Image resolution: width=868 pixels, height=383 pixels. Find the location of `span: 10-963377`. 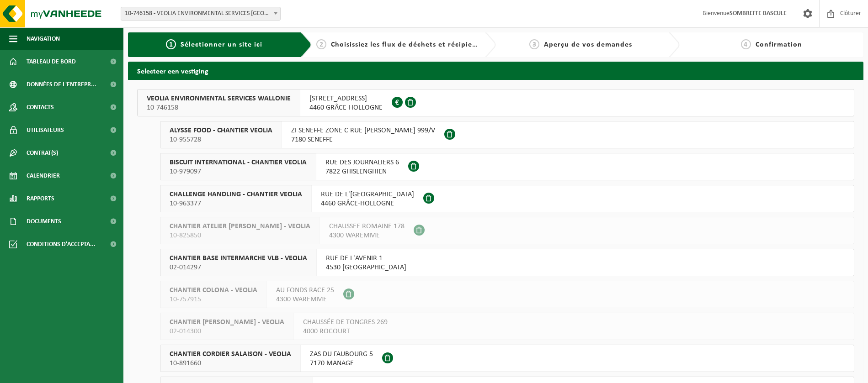

span: 10-963377 is located at coordinates (236, 204).